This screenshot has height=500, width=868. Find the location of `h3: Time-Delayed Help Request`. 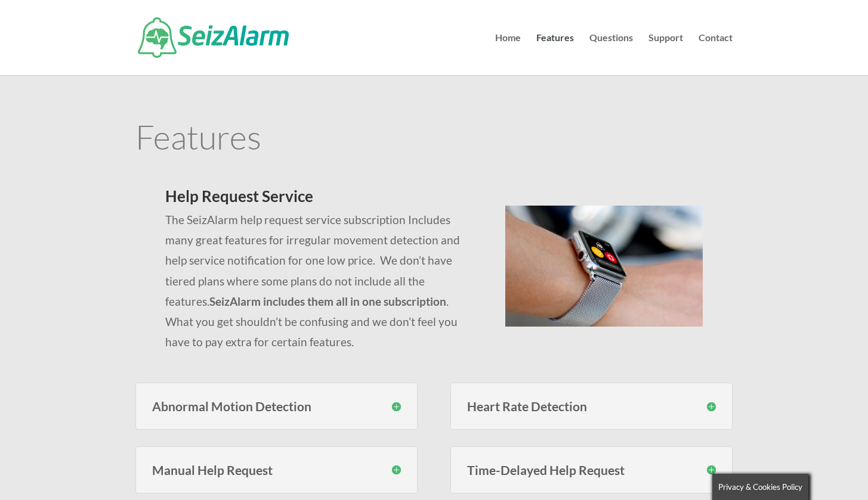

h3: Time-Delayed Help Request is located at coordinates (591, 470).